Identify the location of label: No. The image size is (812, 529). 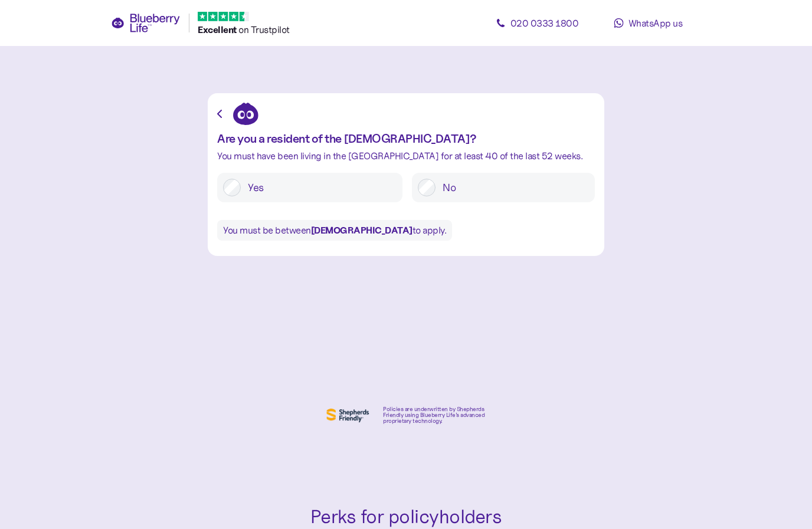
(512, 187).